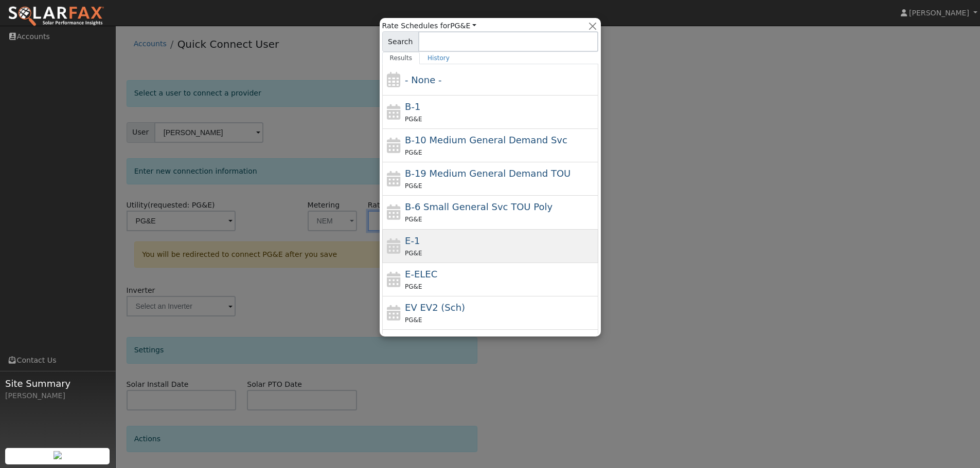 The height and width of the screenshot is (468, 980). What do you see at coordinates (421, 274) in the screenshot?
I see `span: E-ELEC` at bounding box center [421, 274].